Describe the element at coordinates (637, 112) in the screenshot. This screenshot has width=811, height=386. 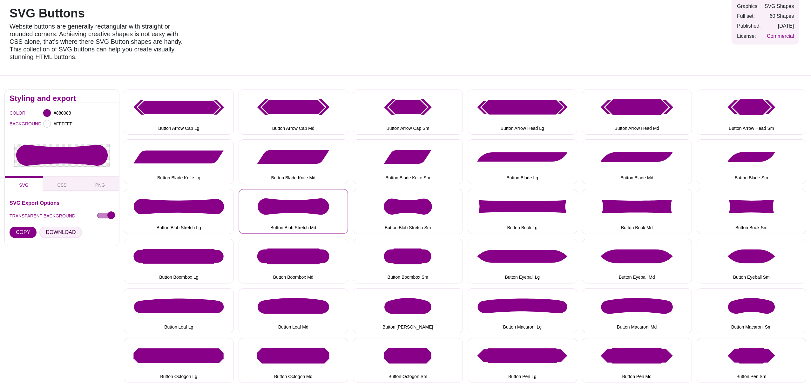
I see `button: Button Arrow Head Md` at that location.